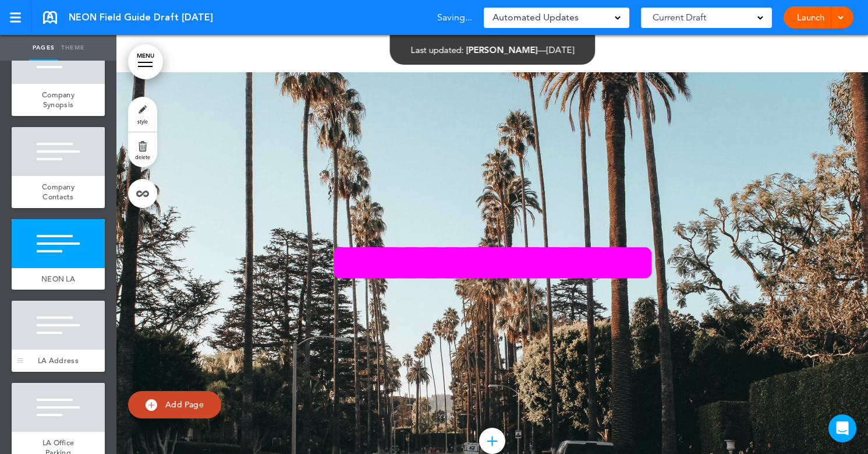  Describe the element at coordinates (679, 18) in the screenshot. I see `span: Current Draft` at that location.